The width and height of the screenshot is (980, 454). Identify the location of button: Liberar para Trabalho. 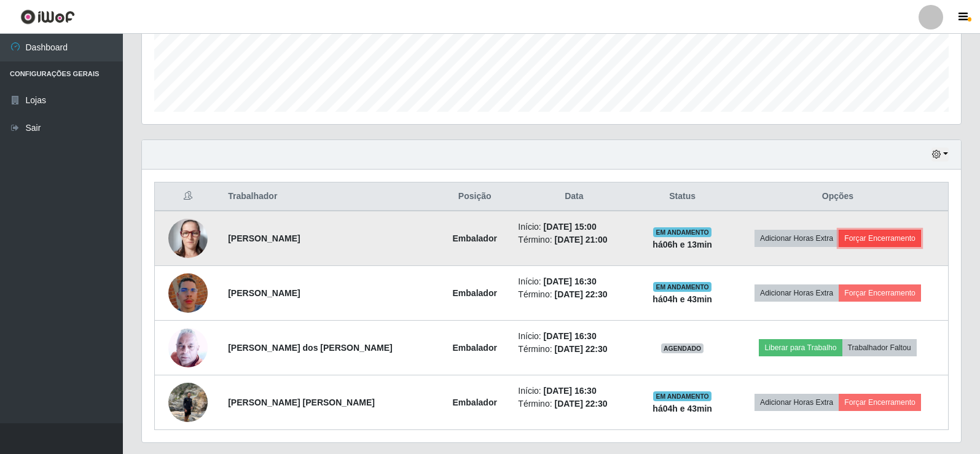
(800, 348).